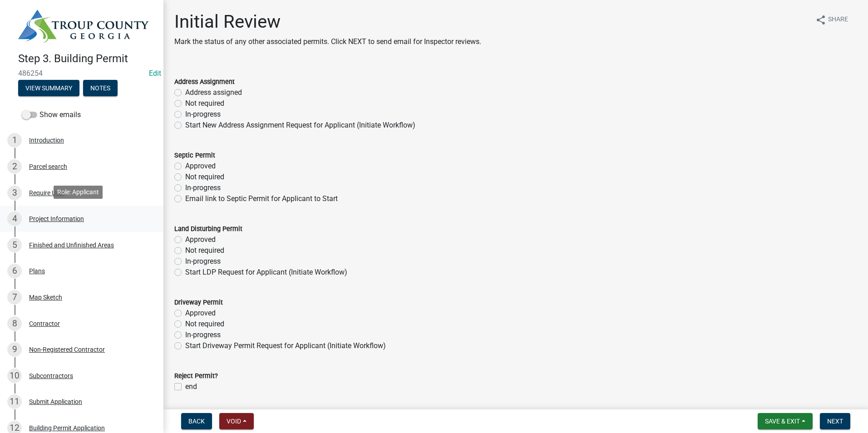 The image size is (868, 433). What do you see at coordinates (782, 421) in the screenshot?
I see `span: Save & Exit` at bounding box center [782, 421].